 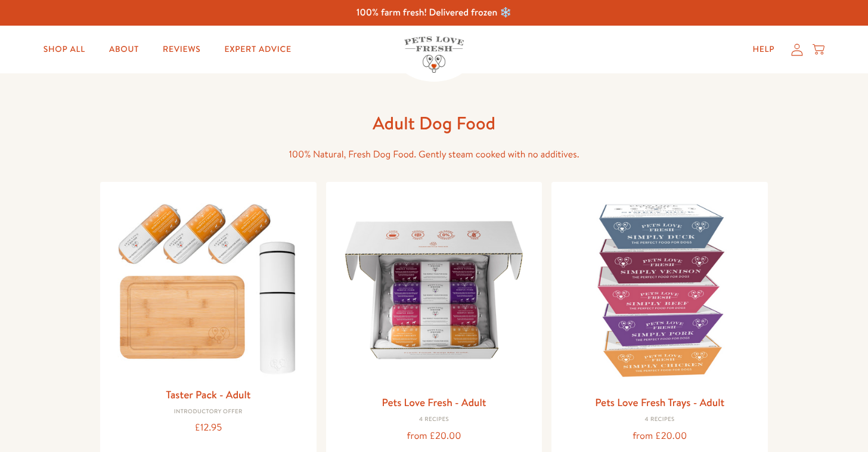 What do you see at coordinates (434, 290) in the screenshot?
I see `img: Pets Love Fresh - Adult` at bounding box center [434, 290].